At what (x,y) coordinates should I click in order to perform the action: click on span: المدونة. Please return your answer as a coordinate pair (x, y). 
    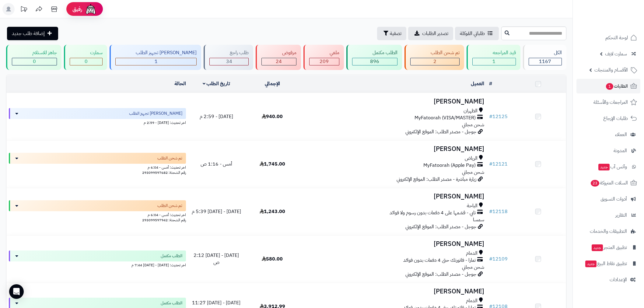
    Looking at the image, I should click on (621, 151).